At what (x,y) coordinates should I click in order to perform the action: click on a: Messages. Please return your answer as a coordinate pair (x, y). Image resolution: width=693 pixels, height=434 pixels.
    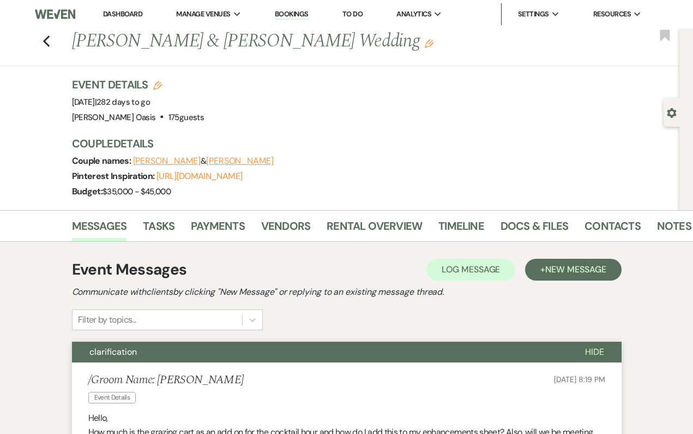
    Looking at the image, I should click on (99, 229).